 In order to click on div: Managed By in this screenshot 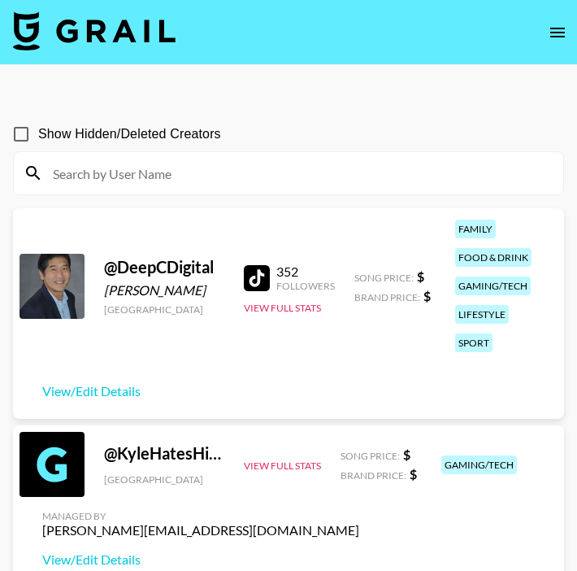, I will do `click(201, 516)`.